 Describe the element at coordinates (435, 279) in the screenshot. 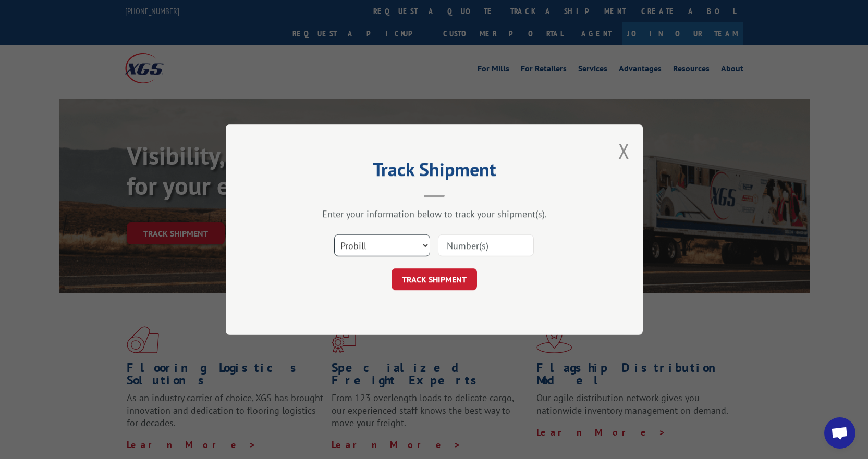

I see `button: TRACK SHIPMENT` at that location.